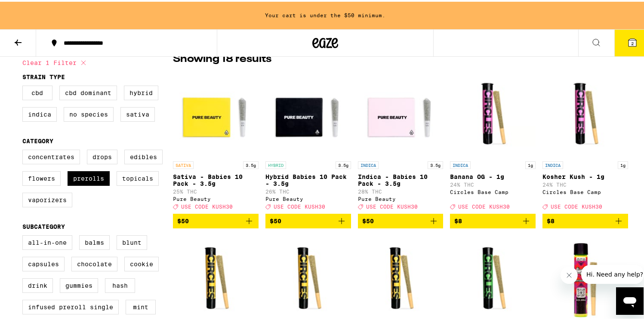  What do you see at coordinates (183, 163) in the screenshot?
I see `p: SATIVA` at bounding box center [183, 163].